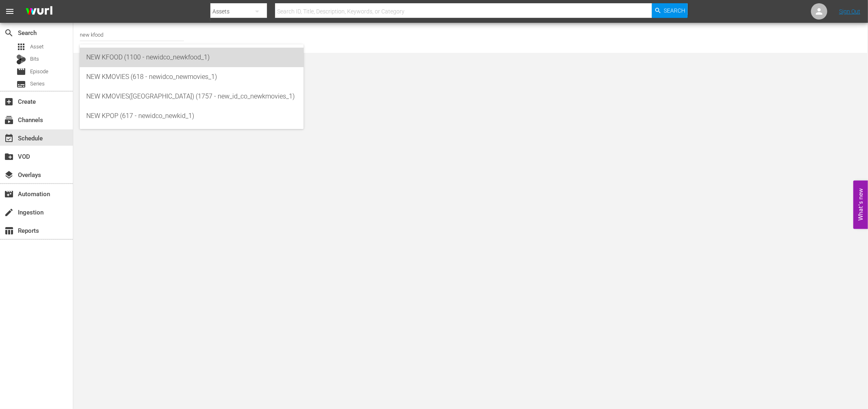  I want to click on span: Bits, so click(35, 59).